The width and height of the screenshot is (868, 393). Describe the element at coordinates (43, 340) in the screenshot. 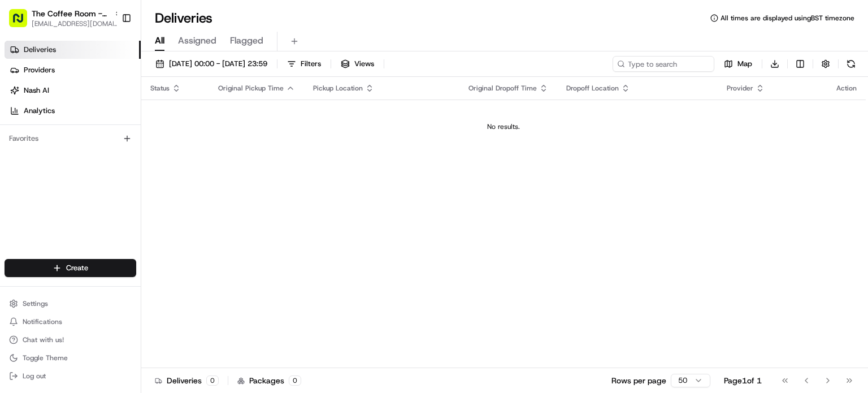

I see `span: Chat with us!` at that location.